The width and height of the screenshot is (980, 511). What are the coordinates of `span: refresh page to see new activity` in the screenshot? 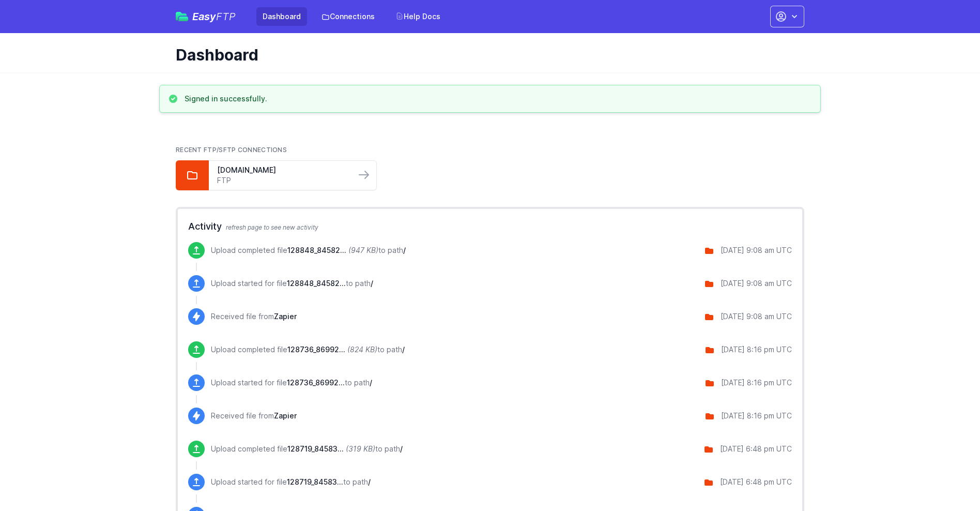 It's located at (272, 227).